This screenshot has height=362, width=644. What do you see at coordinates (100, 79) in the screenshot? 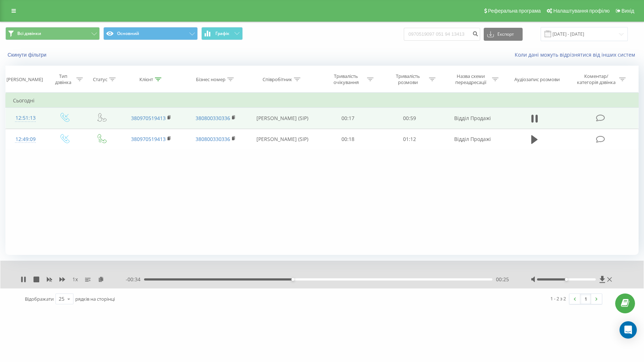
I see `div: Статус` at bounding box center [100, 79].